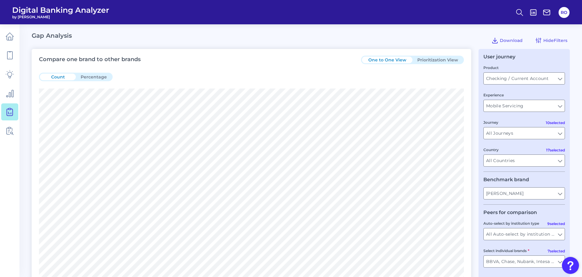 The height and width of the screenshot is (277, 582). What do you see at coordinates (52, 36) in the screenshot?
I see `h2: Gap Analysis` at bounding box center [52, 36].